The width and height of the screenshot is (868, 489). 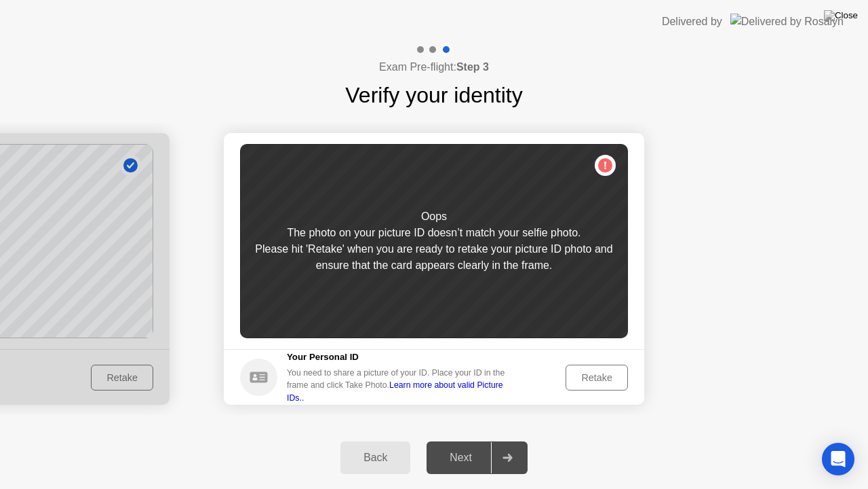 What do you see at coordinates (461, 457) in the screenshot?
I see `div: Next` at bounding box center [461, 457].